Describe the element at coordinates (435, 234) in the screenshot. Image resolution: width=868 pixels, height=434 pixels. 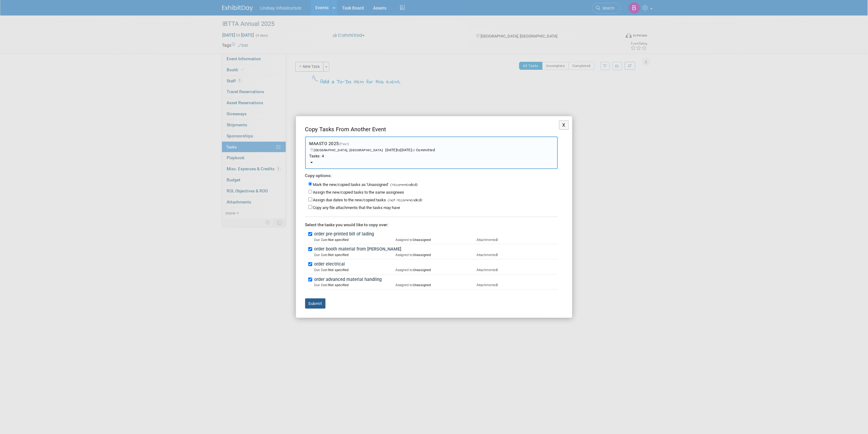
I see `label: order pre-printed bill of lading` at that location.